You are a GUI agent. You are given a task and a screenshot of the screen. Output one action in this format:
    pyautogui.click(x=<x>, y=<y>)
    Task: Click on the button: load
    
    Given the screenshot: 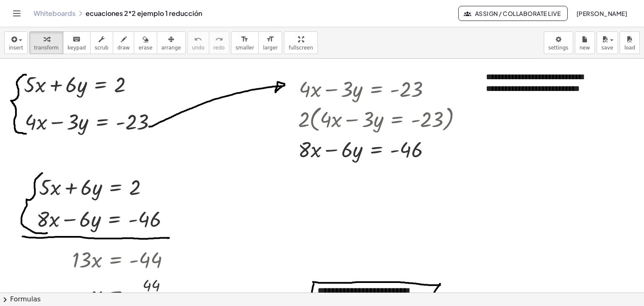 What is the action you would take?
    pyautogui.click(x=630, y=43)
    